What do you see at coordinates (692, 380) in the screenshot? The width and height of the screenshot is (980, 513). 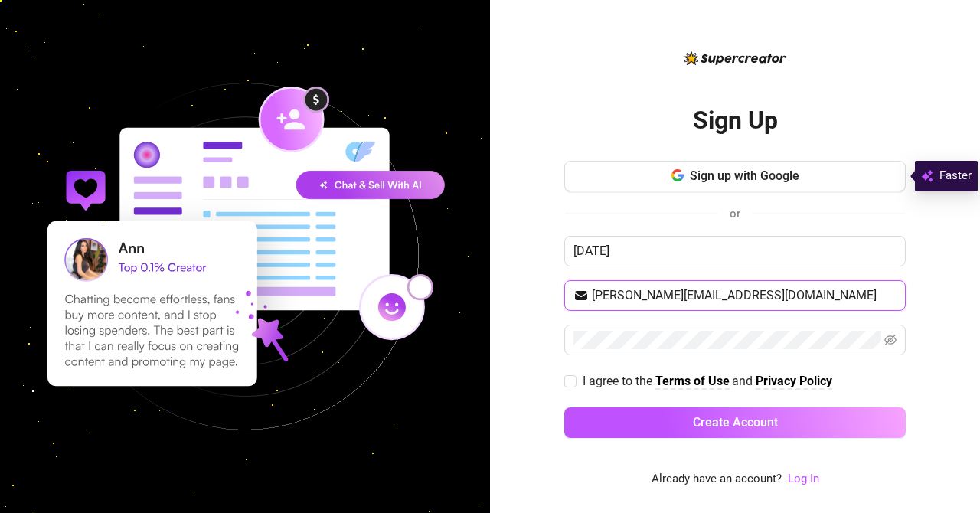 I see `strong: Terms of Use` at bounding box center [692, 380].